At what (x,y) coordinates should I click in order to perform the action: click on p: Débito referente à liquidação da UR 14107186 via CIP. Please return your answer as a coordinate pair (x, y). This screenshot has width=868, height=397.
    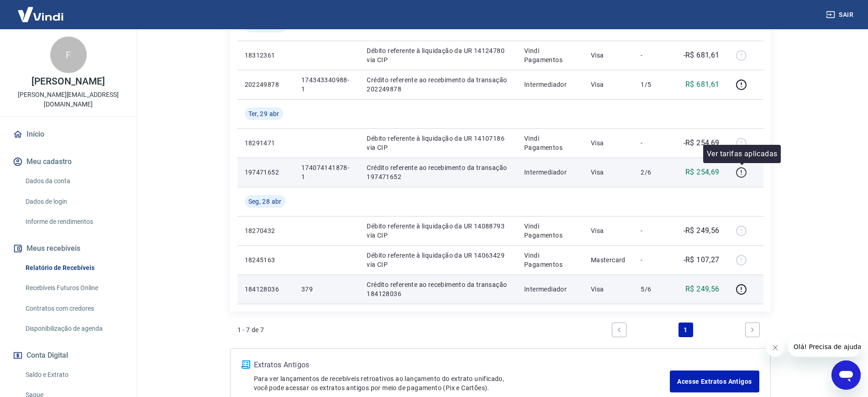
    Looking at the image, I should click on (438, 143).